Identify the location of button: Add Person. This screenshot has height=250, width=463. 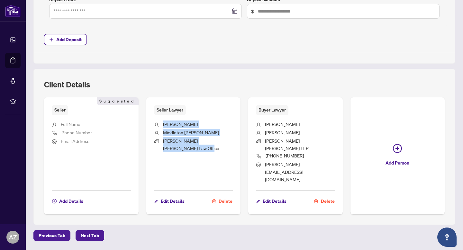
(398, 156).